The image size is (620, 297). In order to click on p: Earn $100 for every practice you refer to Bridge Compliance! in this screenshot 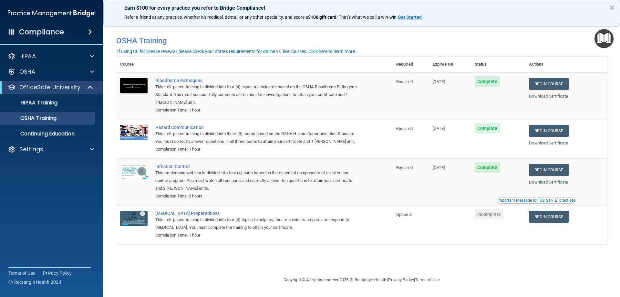, I will do `click(361, 8)`.